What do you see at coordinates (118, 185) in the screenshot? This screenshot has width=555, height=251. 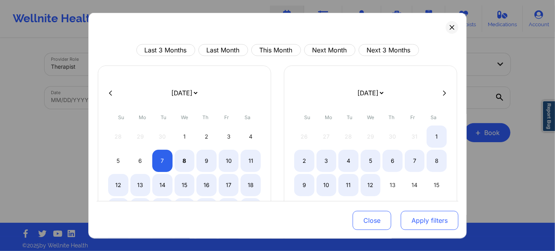 I see `div: Sun Oct 12 2025` at bounding box center [118, 185].